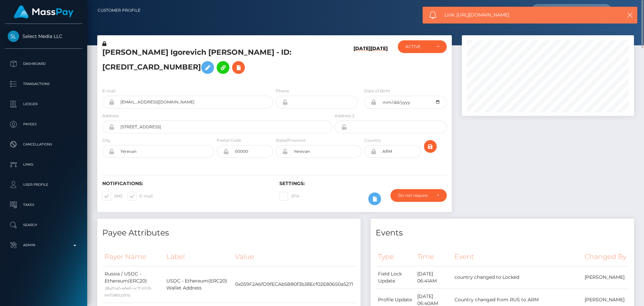 The height and width of the screenshot is (306, 644). Describe the element at coordinates (44, 165) in the screenshot. I see `p: Links` at that location.